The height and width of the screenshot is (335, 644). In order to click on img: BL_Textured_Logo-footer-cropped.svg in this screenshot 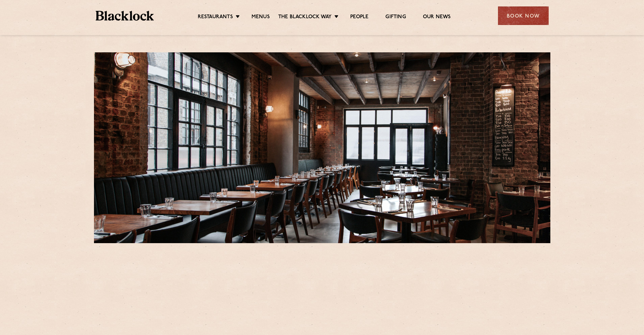, I will do `click(125, 16)`.